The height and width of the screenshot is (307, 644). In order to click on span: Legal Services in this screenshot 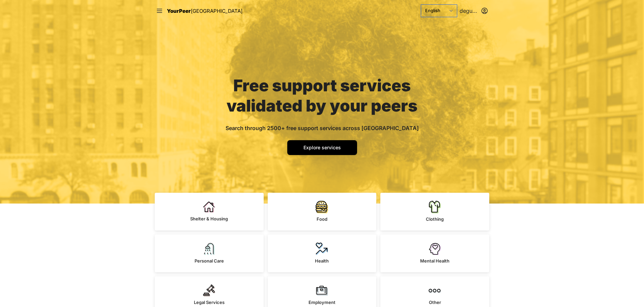, I will do `click(209, 302)`.